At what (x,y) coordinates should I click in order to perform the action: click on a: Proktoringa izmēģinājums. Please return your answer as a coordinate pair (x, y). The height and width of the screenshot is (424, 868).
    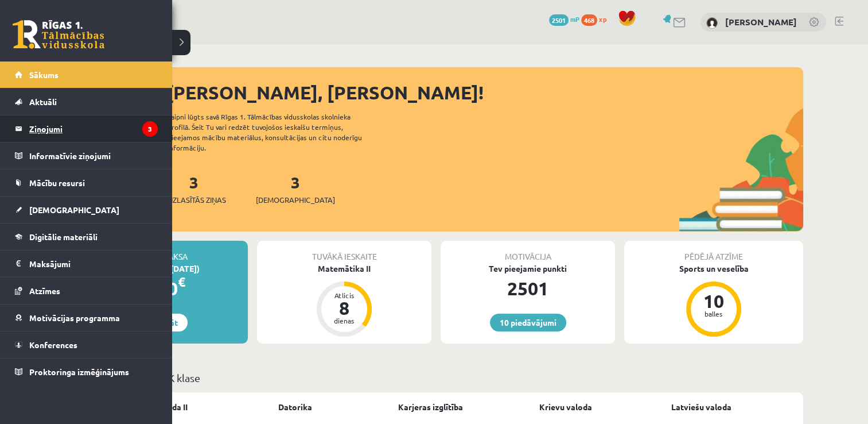
    Looking at the image, I should click on (86, 372).